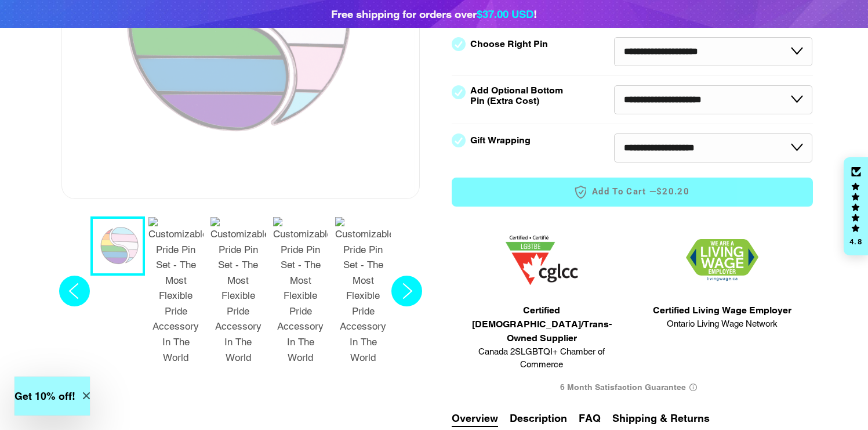  I want to click on div: 4.8, so click(855, 241).